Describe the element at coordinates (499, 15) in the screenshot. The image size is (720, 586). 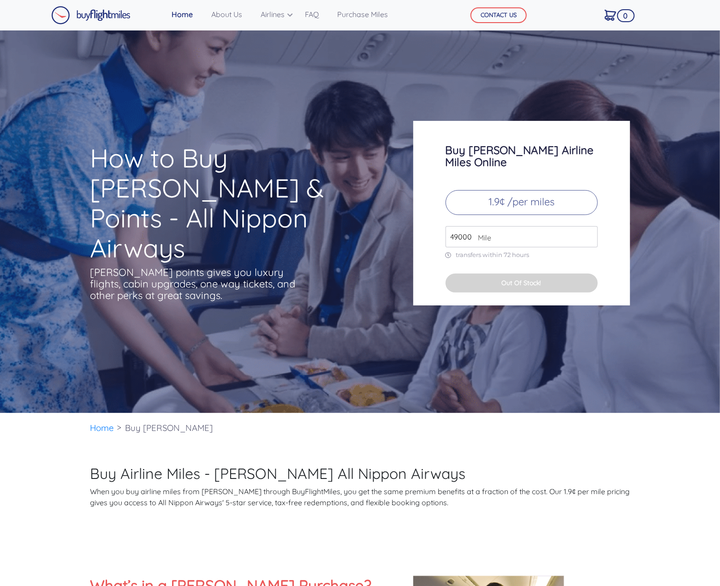
I see `button: CONTACT US` at that location.